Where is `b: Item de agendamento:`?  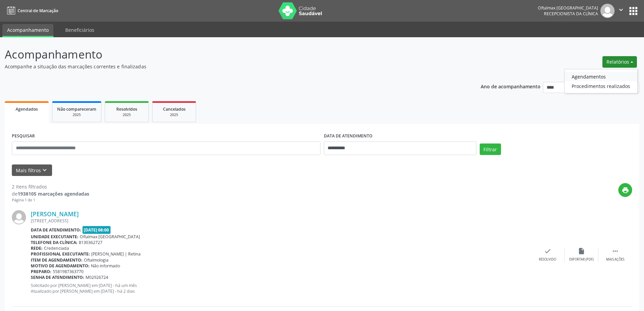
b: Item de agendamento: is located at coordinates (56, 260).